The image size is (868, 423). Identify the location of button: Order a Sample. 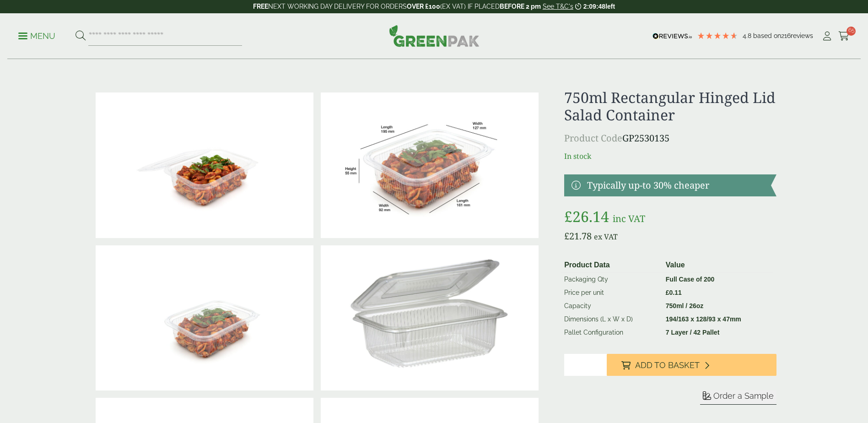
(738, 397).